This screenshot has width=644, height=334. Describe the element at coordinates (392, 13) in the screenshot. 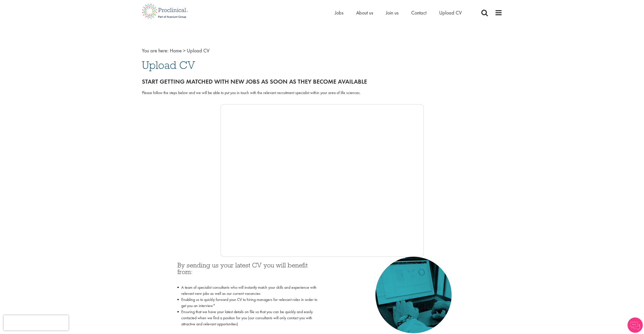

I see `span: Join us` at that location.